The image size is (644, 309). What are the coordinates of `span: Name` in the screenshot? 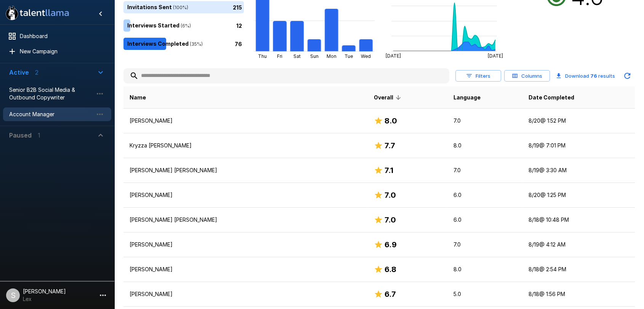 It's located at (138, 98).